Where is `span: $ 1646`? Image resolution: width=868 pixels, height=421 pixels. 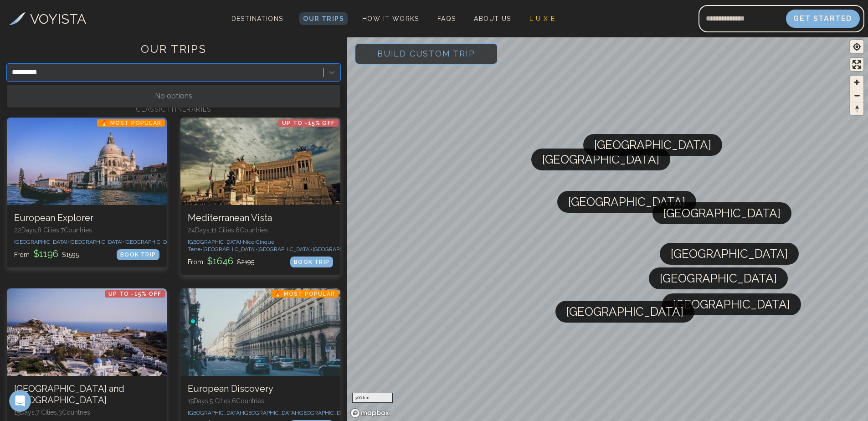 span: $ 1646 is located at coordinates (221, 261).